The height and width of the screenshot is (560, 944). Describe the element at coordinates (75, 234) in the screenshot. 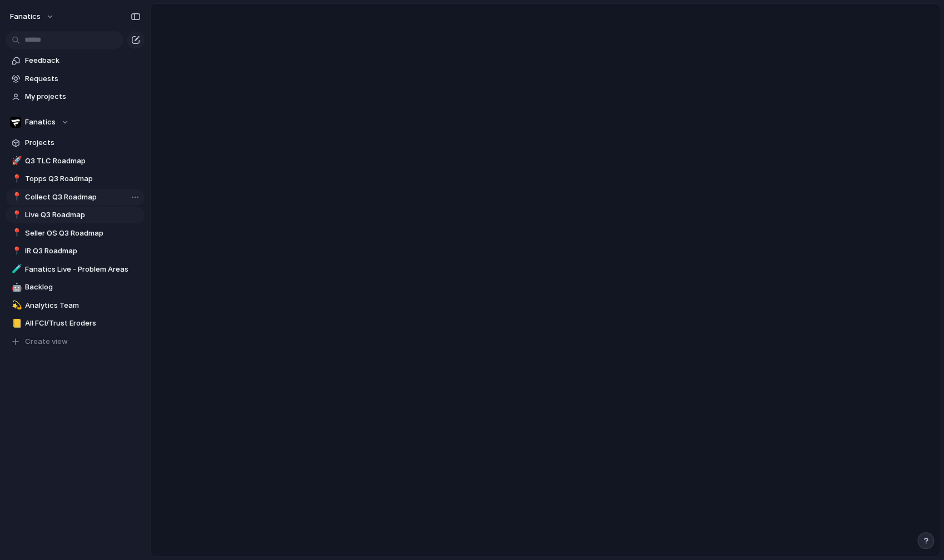

I see `div: 📍Seller OS Q3 Roadmap` at that location.